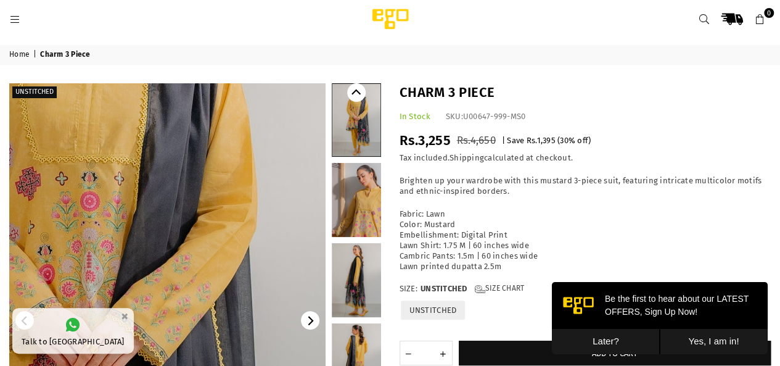 Image resolution: width=780 pixels, height=366 pixels. What do you see at coordinates (66, 55) in the screenshot?
I see `span: Charm 3 Piece` at bounding box center [66, 55].